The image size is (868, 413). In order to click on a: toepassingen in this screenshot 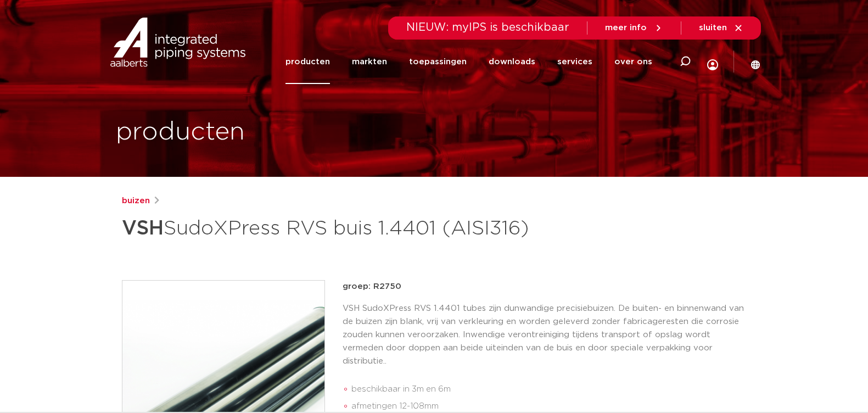, I will do `click(437, 61)`.